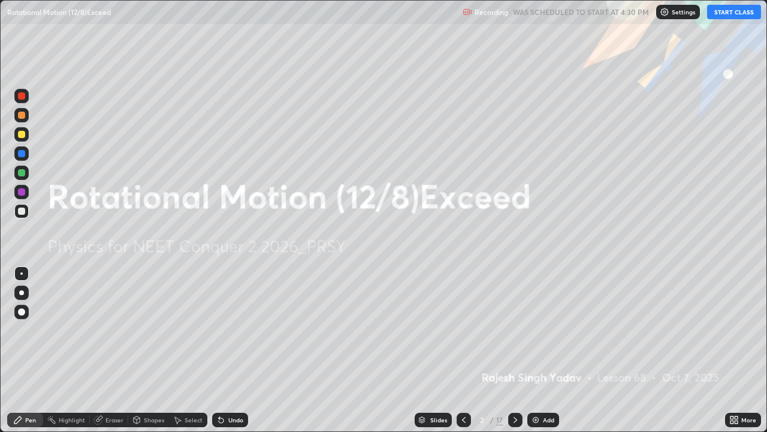  What do you see at coordinates (536, 420) in the screenshot?
I see `img: add-slide-button` at bounding box center [536, 420].